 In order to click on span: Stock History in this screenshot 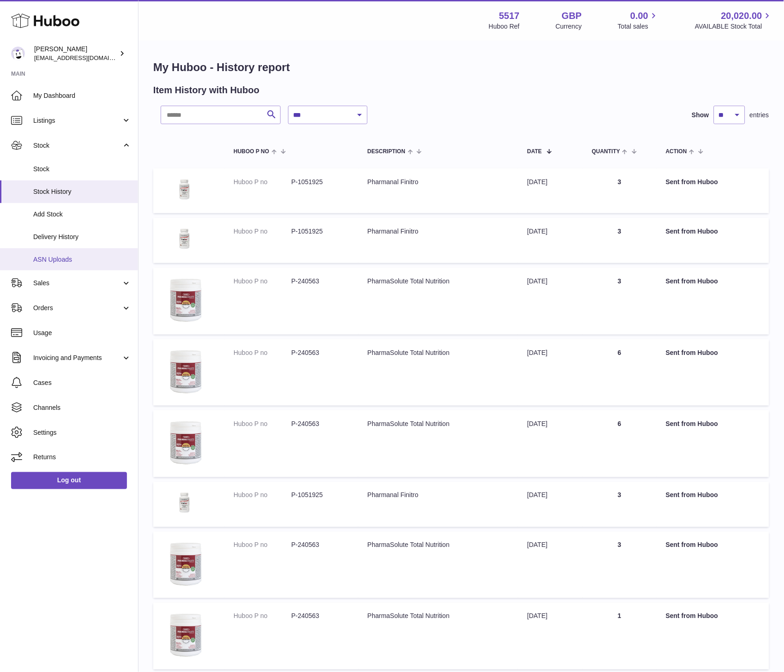, I will do `click(82, 191)`.